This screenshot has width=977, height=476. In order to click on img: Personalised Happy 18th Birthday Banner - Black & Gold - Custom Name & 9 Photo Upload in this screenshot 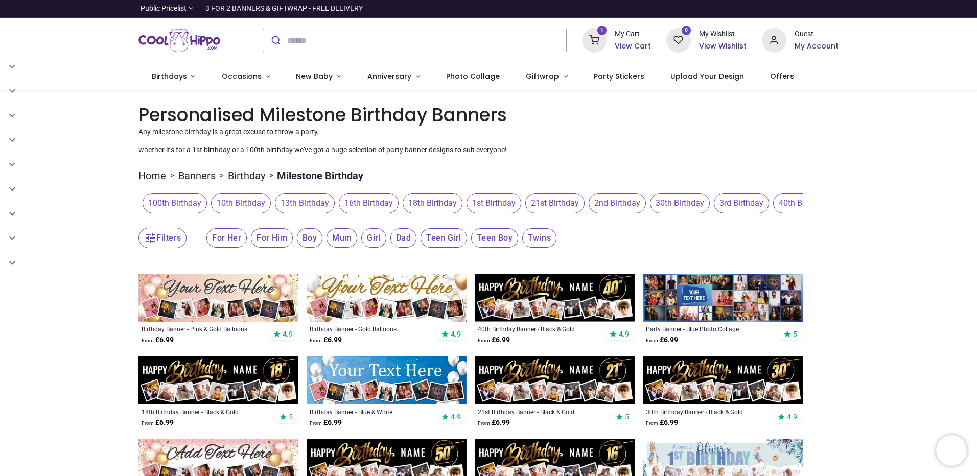, I will do `click(218, 381)`.